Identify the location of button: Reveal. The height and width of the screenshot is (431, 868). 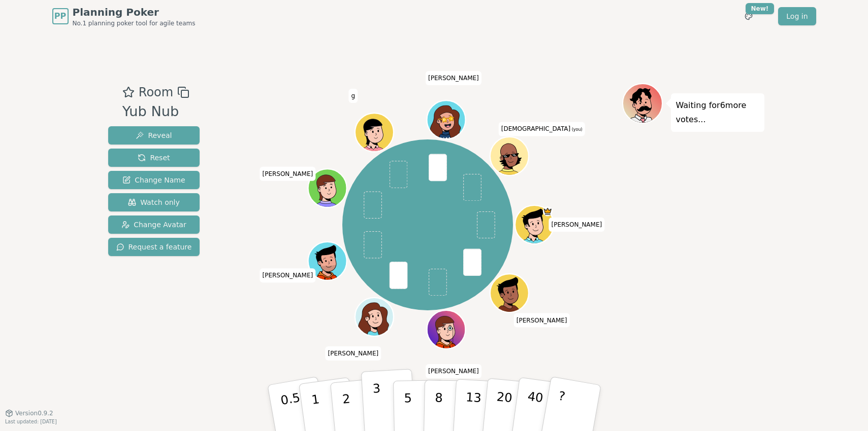
(154, 135).